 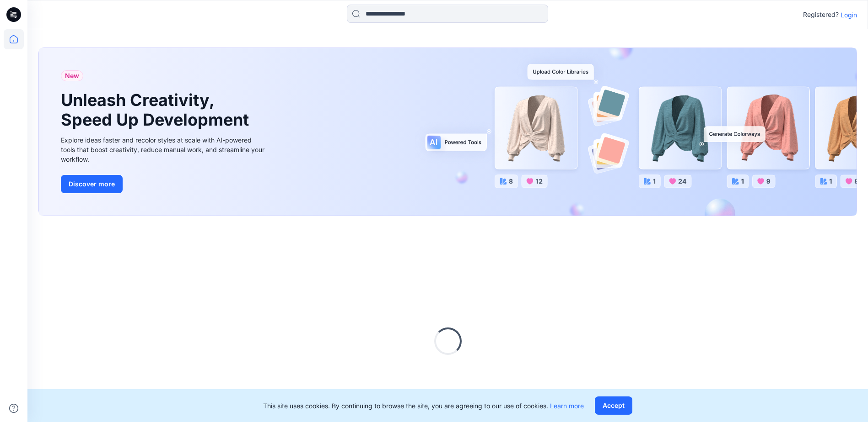 I want to click on span: New, so click(x=72, y=76).